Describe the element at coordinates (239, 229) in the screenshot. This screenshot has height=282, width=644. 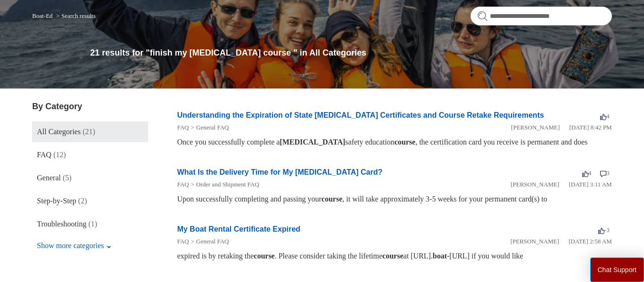
I see `a: My Boat Rental Certificate Expired` at that location.